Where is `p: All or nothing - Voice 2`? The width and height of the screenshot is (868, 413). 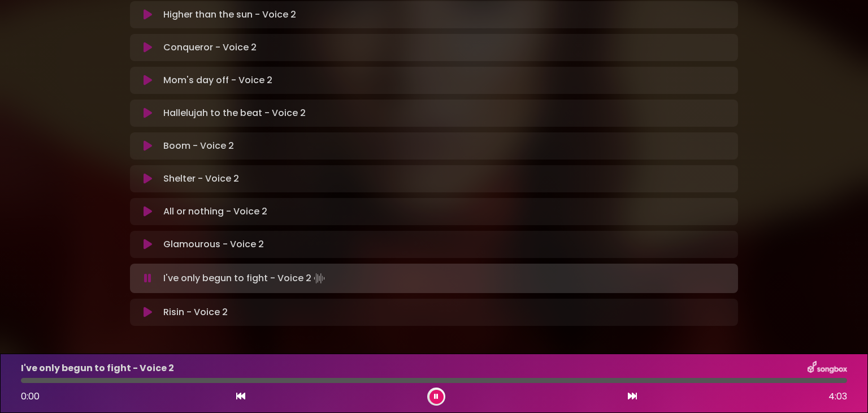
p: All or nothing - Voice 2 is located at coordinates (216, 212).